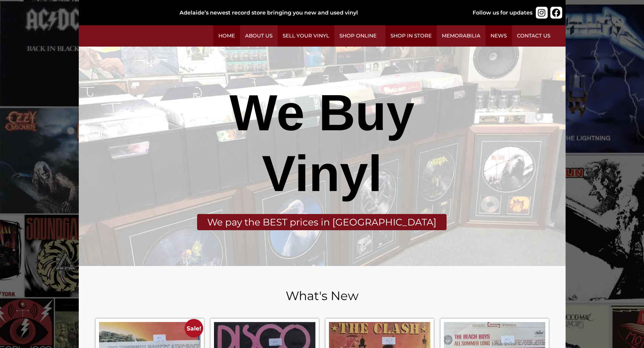  Describe the element at coordinates (306, 36) in the screenshot. I see `a: Sell Your Vinyl` at that location.